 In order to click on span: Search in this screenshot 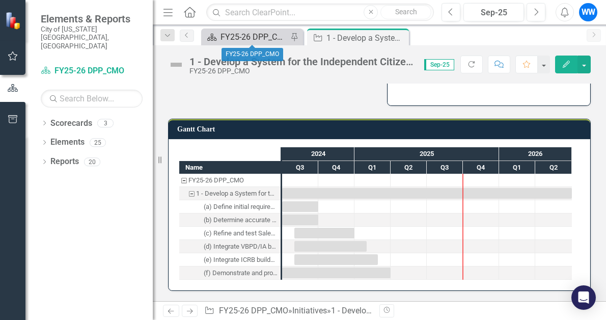, I will do `click(406, 12)`.